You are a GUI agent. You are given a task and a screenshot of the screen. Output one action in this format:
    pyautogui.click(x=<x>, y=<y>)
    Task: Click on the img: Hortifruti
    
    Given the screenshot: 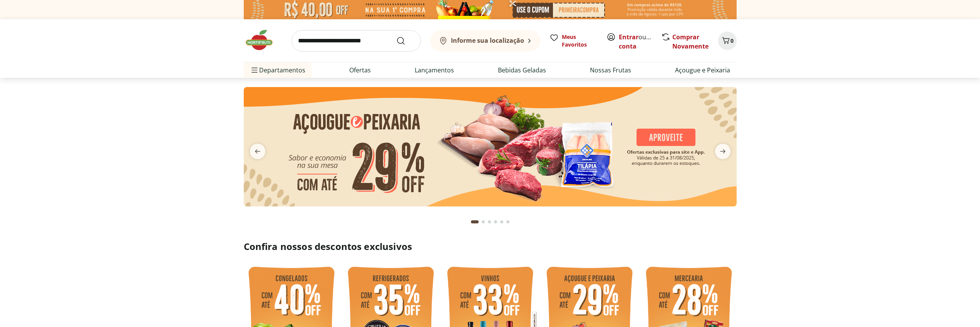 What is the action you would take?
    pyautogui.click(x=263, y=40)
    